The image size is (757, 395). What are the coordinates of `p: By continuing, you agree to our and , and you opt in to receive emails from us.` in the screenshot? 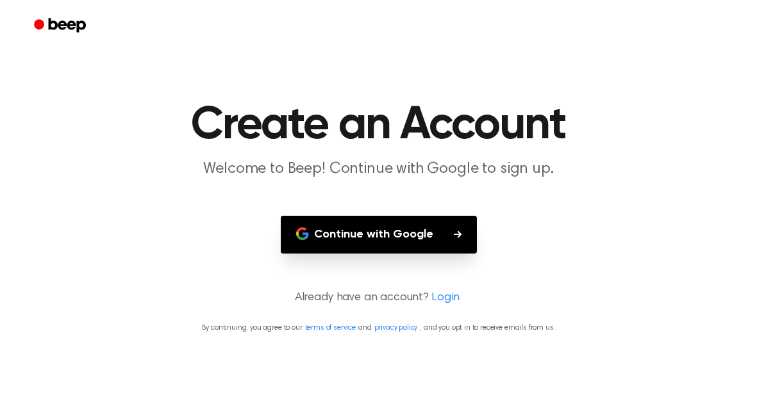 It's located at (378, 328).